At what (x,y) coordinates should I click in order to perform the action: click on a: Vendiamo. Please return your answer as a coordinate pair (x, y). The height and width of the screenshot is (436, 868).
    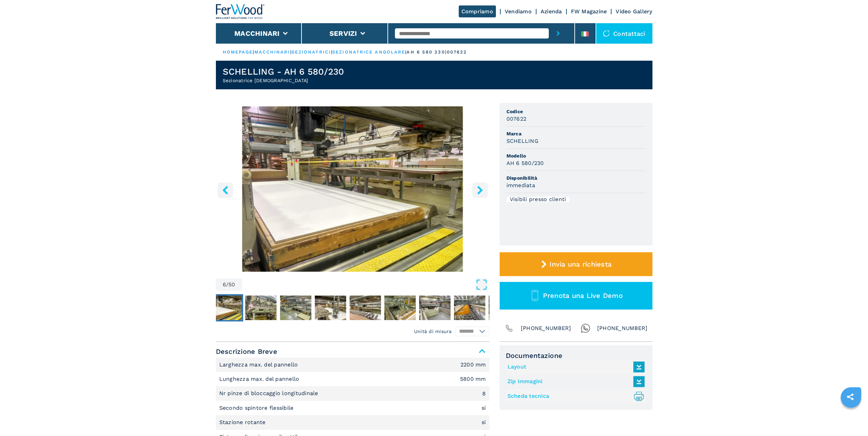
    Looking at the image, I should click on (518, 12).